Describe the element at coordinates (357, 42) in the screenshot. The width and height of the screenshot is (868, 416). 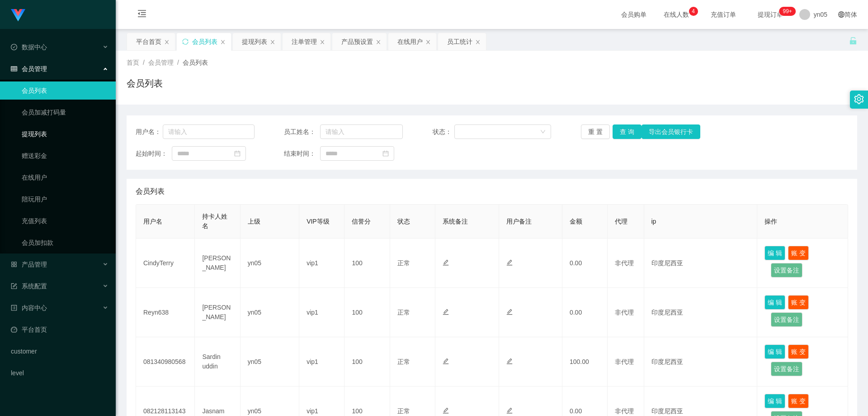
I see `div: 产品预设置` at that location.